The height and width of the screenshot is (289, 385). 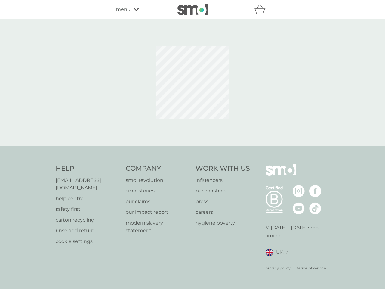 I want to click on p: influencers, so click(x=223, y=180).